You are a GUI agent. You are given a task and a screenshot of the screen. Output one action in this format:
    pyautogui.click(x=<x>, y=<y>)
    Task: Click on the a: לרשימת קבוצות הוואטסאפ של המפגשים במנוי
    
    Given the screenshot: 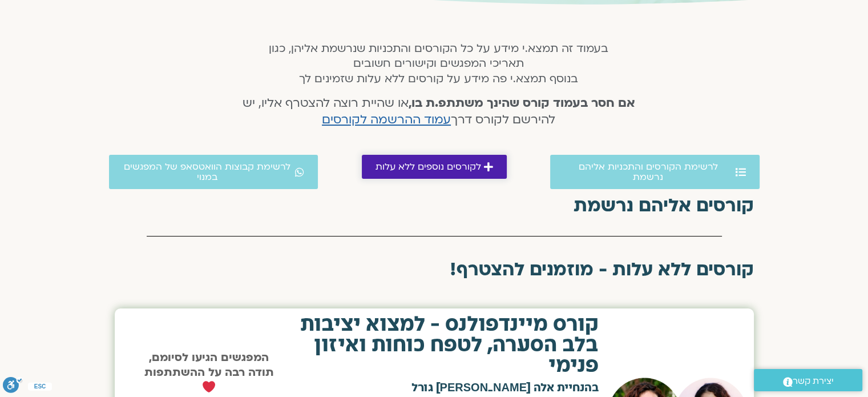 What is the action you would take?
    pyautogui.click(x=213, y=172)
    